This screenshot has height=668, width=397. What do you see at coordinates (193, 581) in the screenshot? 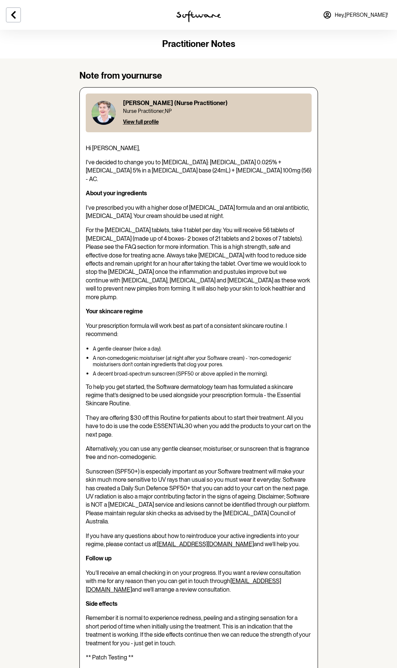
I see `span: You’ll receive an email checking in on your progress. If you want a review consultation with me f...` at bounding box center [193, 581].